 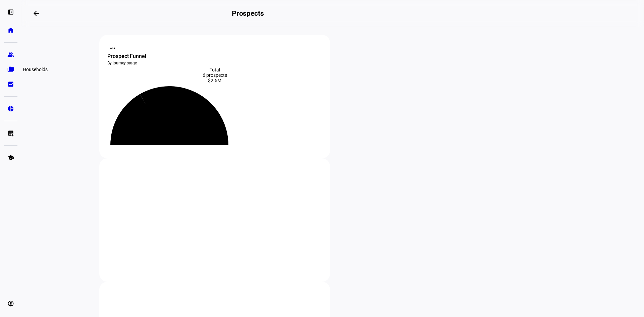 I want to click on mat-icon: arrow_backwards, so click(x=36, y=14).